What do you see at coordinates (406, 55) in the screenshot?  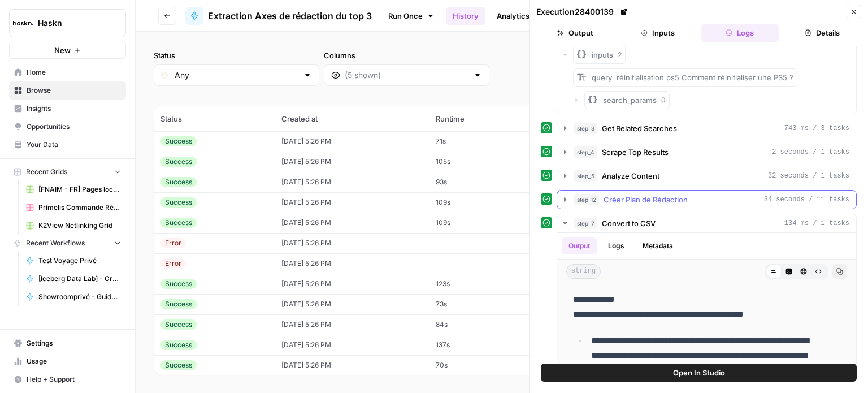 I see `label: Columns` at bounding box center [406, 55].